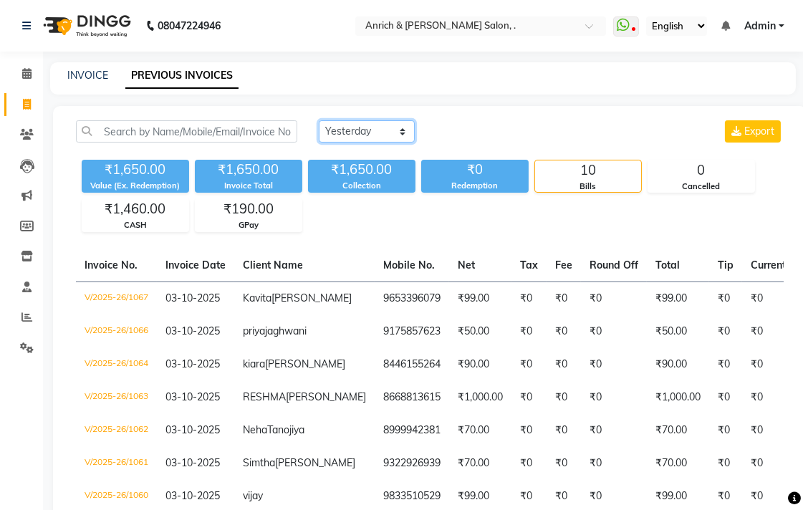  Describe the element at coordinates (135, 225) in the screenshot. I see `div: CASH` at that location.